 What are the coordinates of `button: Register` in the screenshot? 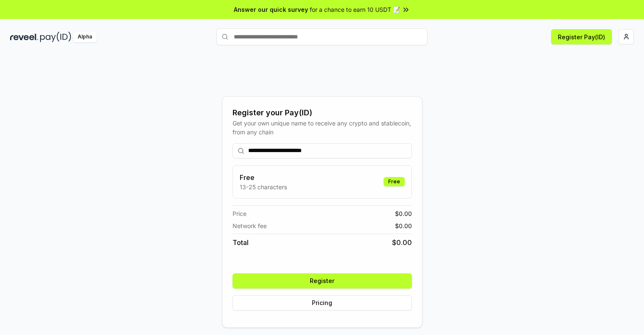 It's located at (322, 281).